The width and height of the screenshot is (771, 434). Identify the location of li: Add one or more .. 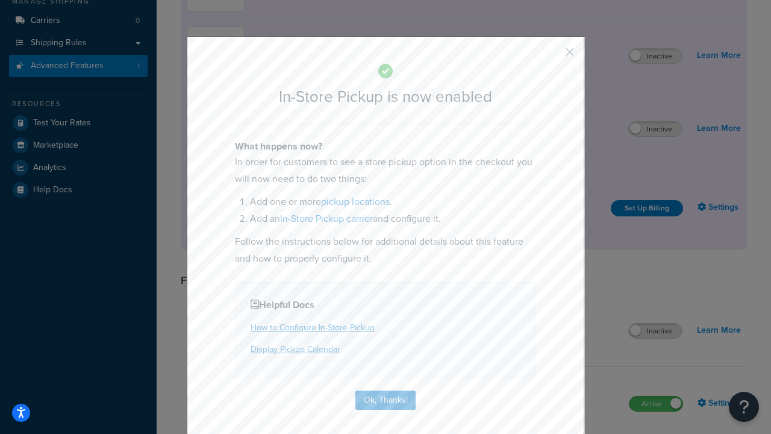
(393, 202).